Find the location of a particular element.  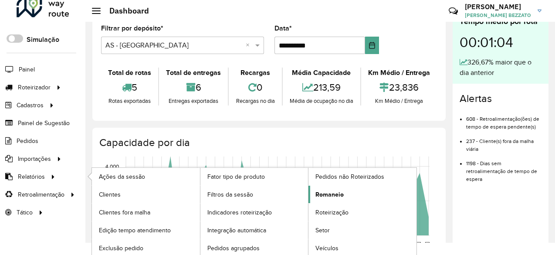

span: Roteirização is located at coordinates (332, 212).